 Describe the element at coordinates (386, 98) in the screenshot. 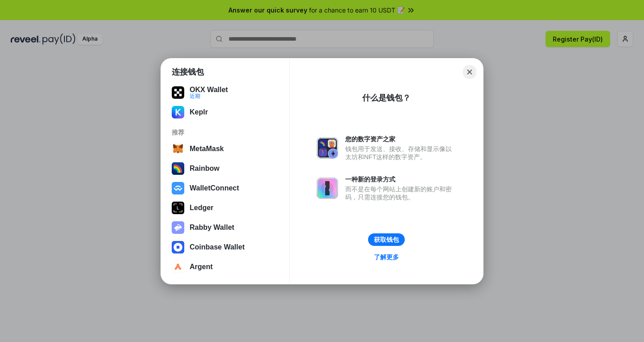

I see `div: 什么是钱包？` at that location.